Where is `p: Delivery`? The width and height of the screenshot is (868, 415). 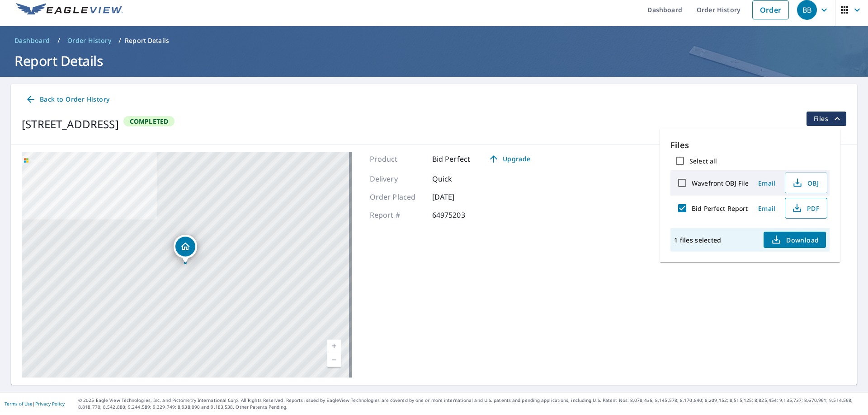
p: Delivery is located at coordinates (397, 179).